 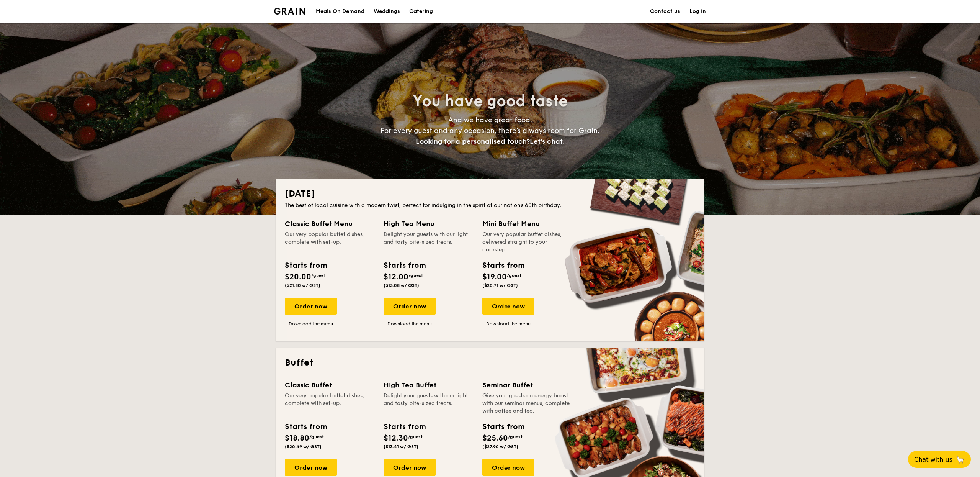 What do you see at coordinates (495, 277) in the screenshot?
I see `span: $19.00` at bounding box center [495, 277].